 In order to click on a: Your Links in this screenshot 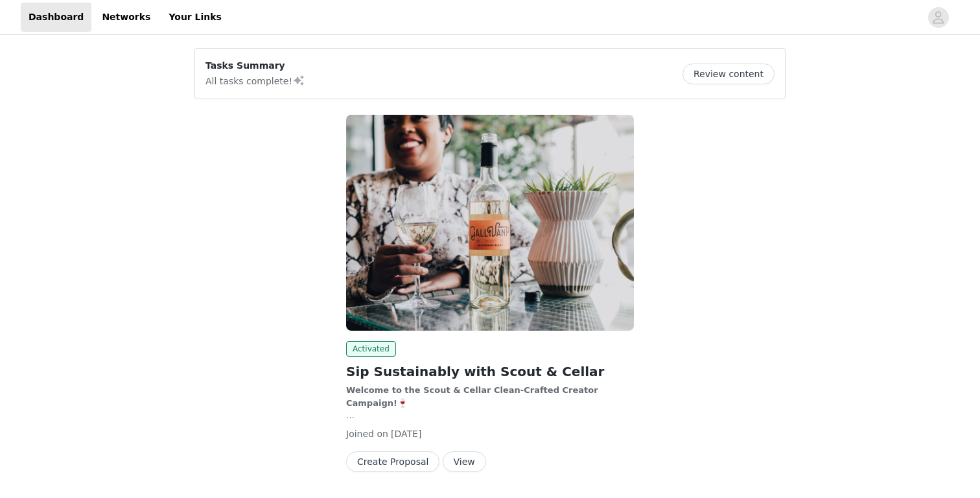, I will do `click(195, 17)`.